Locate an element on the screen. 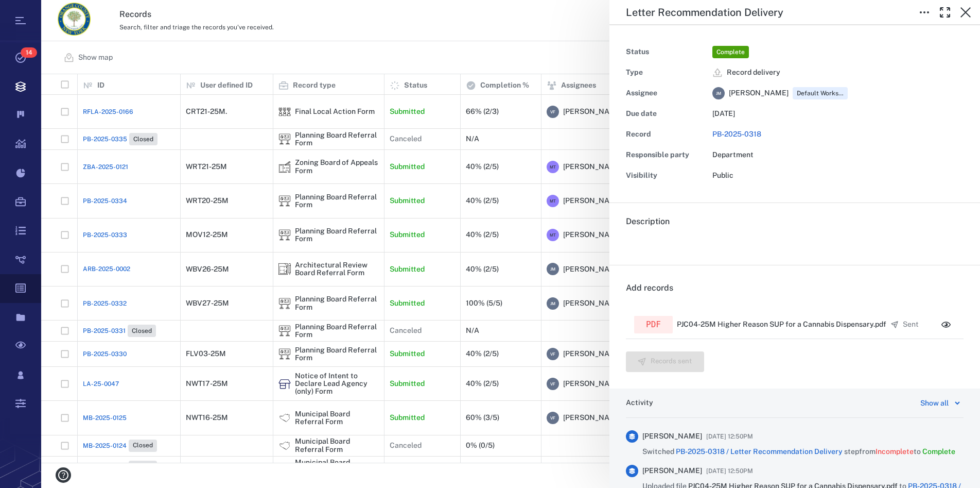 Image resolution: width=980 pixels, height=488 pixels. button: Toggle Fullscreen is located at coordinates (945, 12).